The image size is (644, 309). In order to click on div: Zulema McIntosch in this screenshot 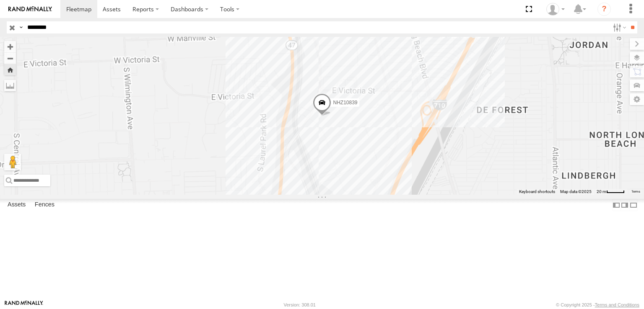, I will do `click(555, 9)`.